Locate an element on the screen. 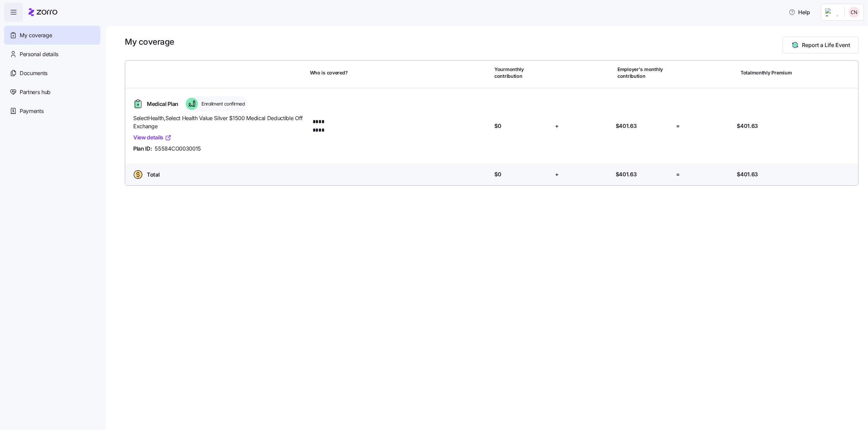  span: SelectHealth , Select Health Value Silver $1500 Medical Deductible Off Exchange is located at coordinates (219, 123).